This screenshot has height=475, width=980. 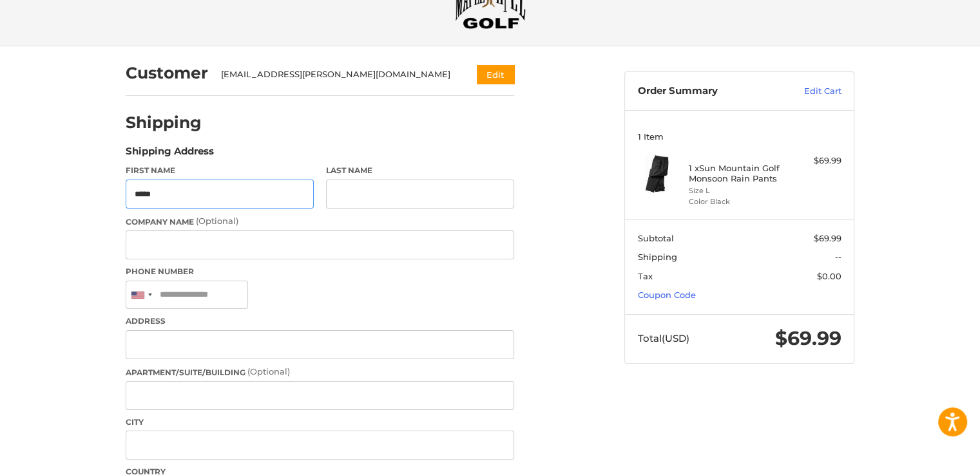 I want to click on a: Edit Cart, so click(x=809, y=92).